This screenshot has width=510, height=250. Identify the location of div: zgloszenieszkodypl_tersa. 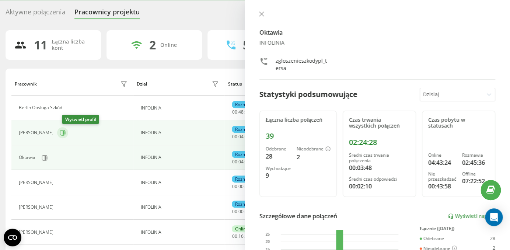
(302, 64).